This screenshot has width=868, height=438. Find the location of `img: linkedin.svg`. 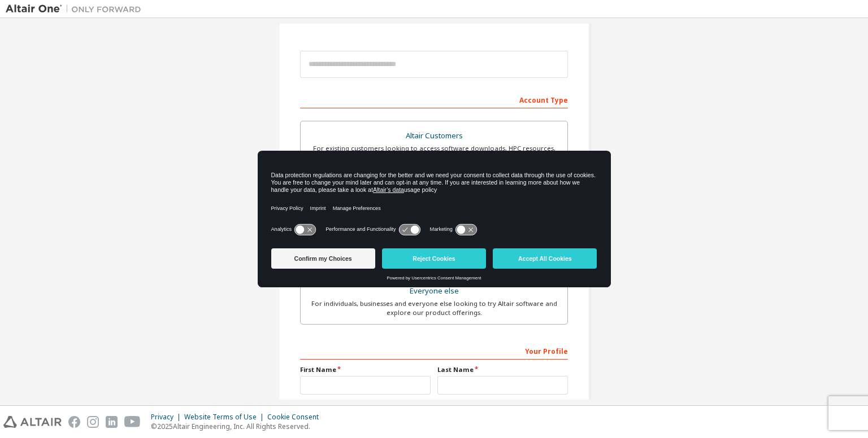

img: linkedin.svg is located at coordinates (111, 421).